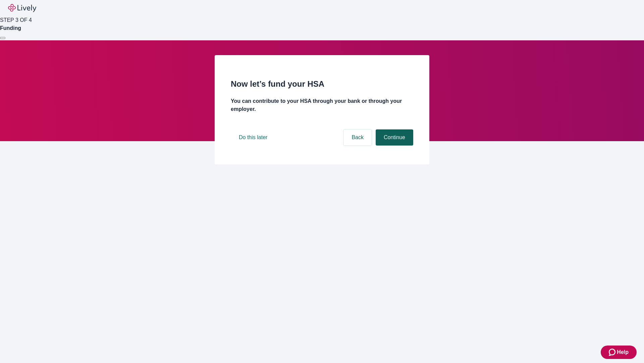  Describe the element at coordinates (322, 84) in the screenshot. I see `h2: Now let’s fund your HSA` at that location.